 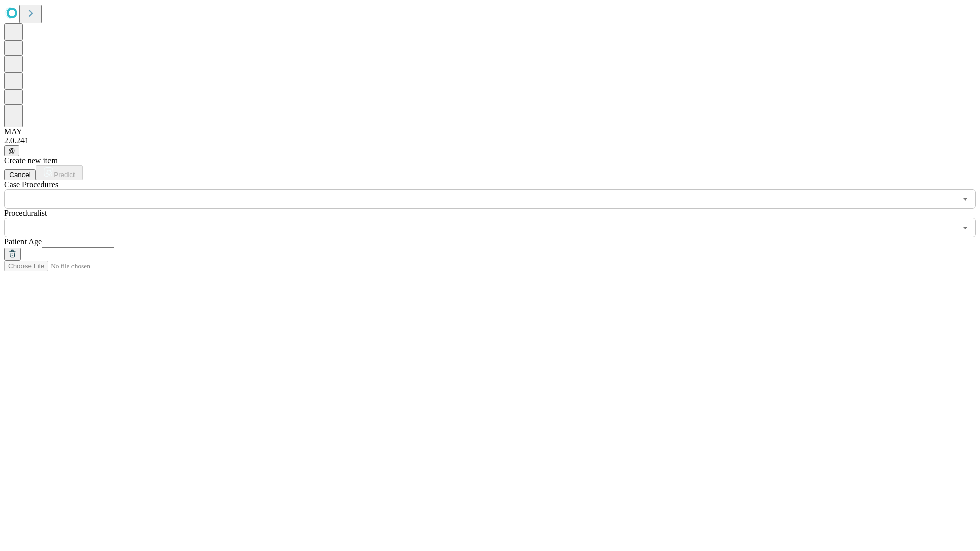 What do you see at coordinates (25, 212) in the screenshot?
I see `span: Proceduralist` at bounding box center [25, 212].